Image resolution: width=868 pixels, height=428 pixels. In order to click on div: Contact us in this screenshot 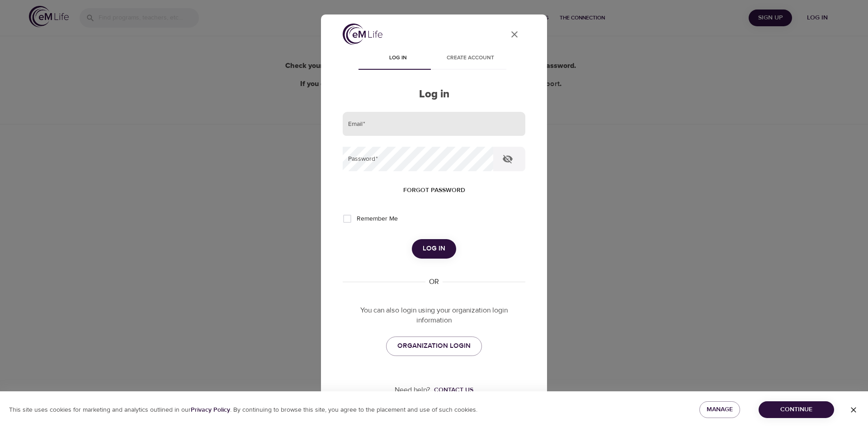, I will do `click(453, 390)`.